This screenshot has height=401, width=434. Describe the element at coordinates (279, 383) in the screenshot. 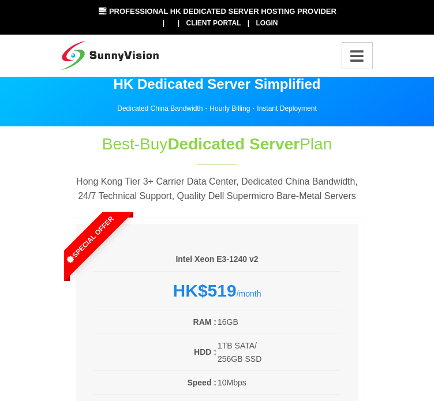

I see `td: 10Mbps` at that location.